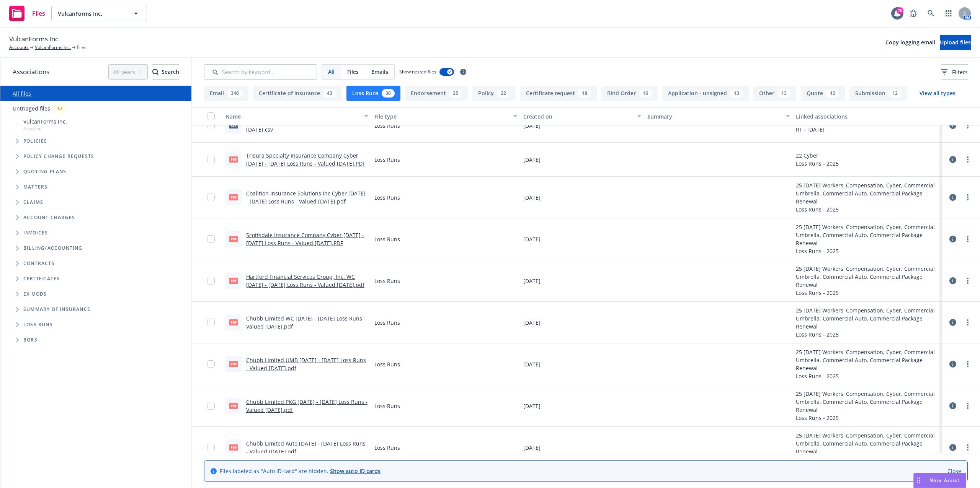  I want to click on span: Matters, so click(35, 187).